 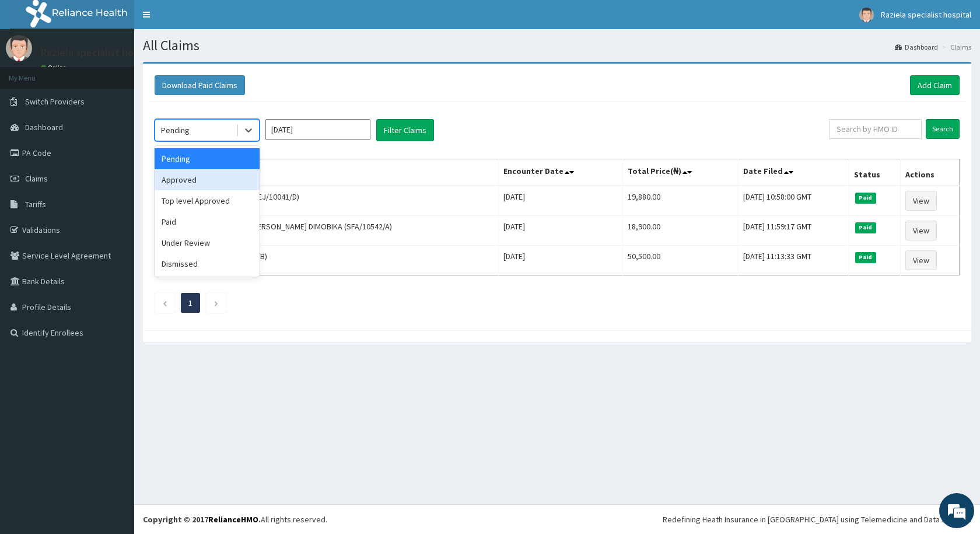 What do you see at coordinates (207, 201) in the screenshot?
I see `div: Top level Approved` at bounding box center [207, 201].